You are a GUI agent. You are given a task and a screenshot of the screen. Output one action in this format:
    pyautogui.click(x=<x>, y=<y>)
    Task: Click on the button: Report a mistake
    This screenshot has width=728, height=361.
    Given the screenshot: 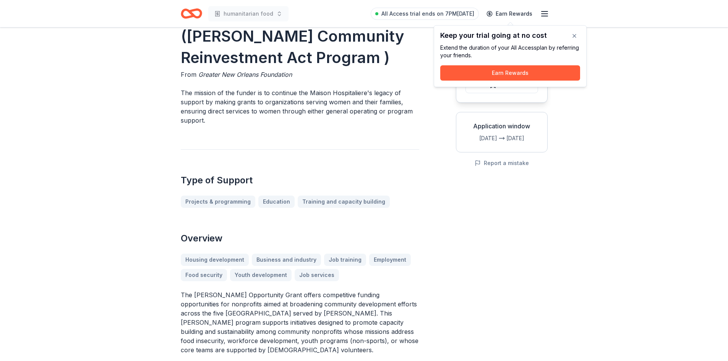 What is the action you would take?
    pyautogui.click(x=501, y=163)
    